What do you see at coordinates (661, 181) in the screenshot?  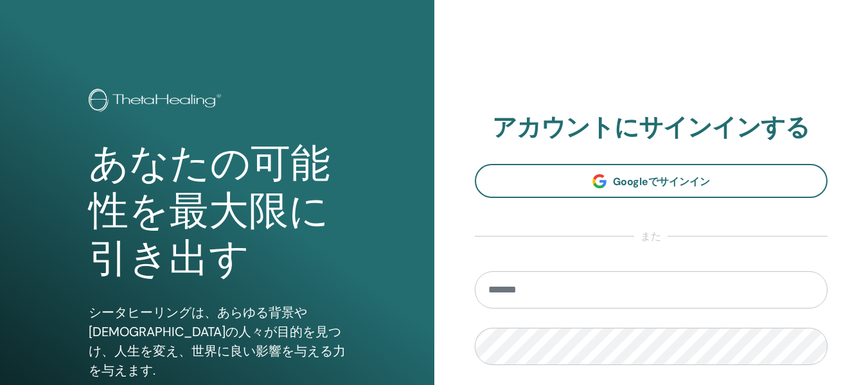 I see `span: Googleでサインイン` at bounding box center [661, 181].